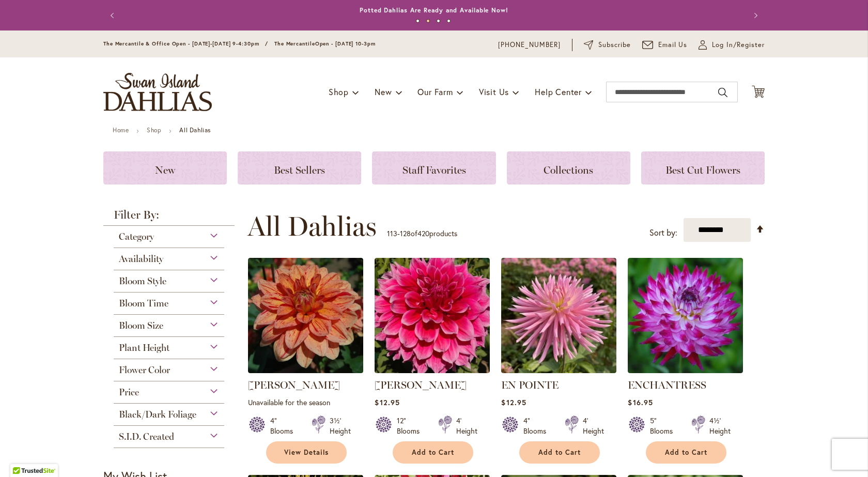 Image resolution: width=868 pixels, height=477 pixels. Describe the element at coordinates (412, 426) in the screenshot. I see `div: 12" Blooms` at that location.